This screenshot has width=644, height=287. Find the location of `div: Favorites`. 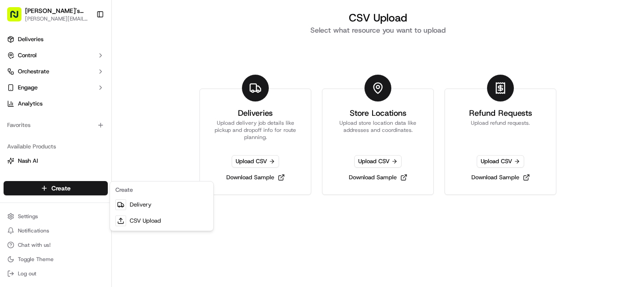

div: Favorites is located at coordinates (56, 125).